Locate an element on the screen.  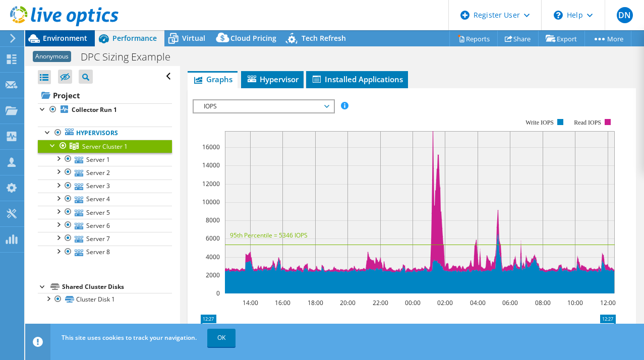
a: Server 2 is located at coordinates (105, 173).